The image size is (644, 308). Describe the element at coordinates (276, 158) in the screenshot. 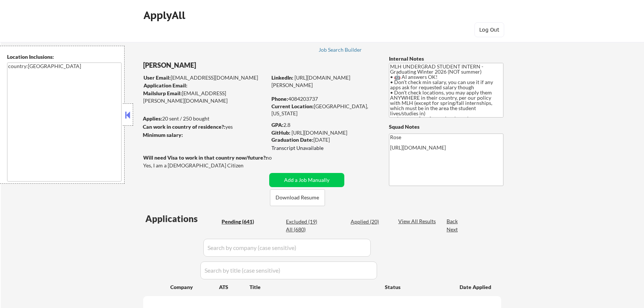

I see `div: no` at that location.